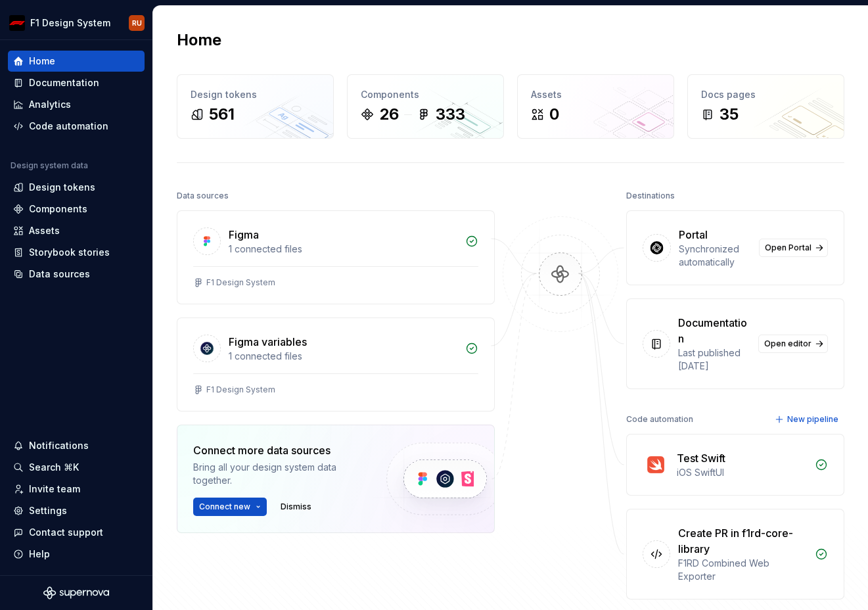 The height and width of the screenshot is (610, 868). What do you see at coordinates (76, 252) in the screenshot?
I see `a: Storybook stories` at bounding box center [76, 252].